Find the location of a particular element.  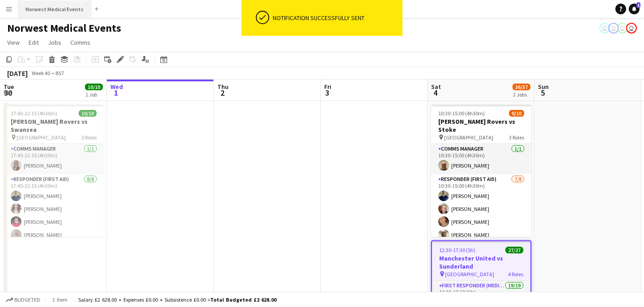

a: View is located at coordinates (14, 42).